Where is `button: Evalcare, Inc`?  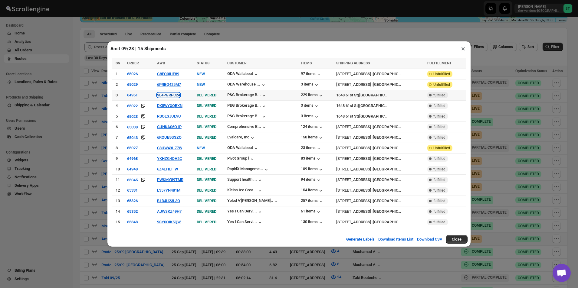
button: Evalcare, Inc is located at coordinates (241, 138).